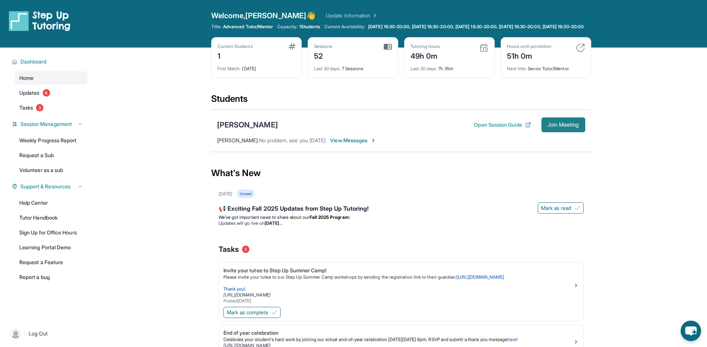 The height and width of the screenshot is (347, 707). What do you see at coordinates (530, 46) in the screenshot?
I see `div: Hours until promotion` at bounding box center [530, 46].